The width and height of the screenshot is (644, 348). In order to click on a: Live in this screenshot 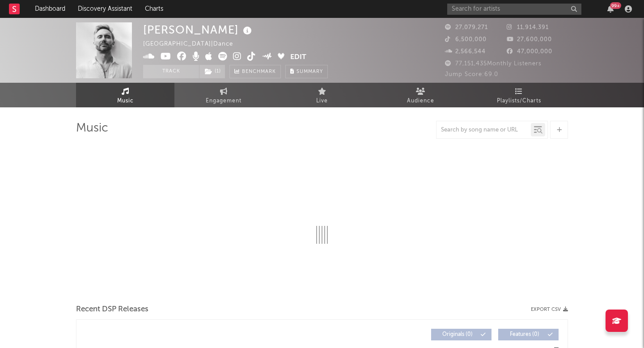, I will do `click(322, 95)`.